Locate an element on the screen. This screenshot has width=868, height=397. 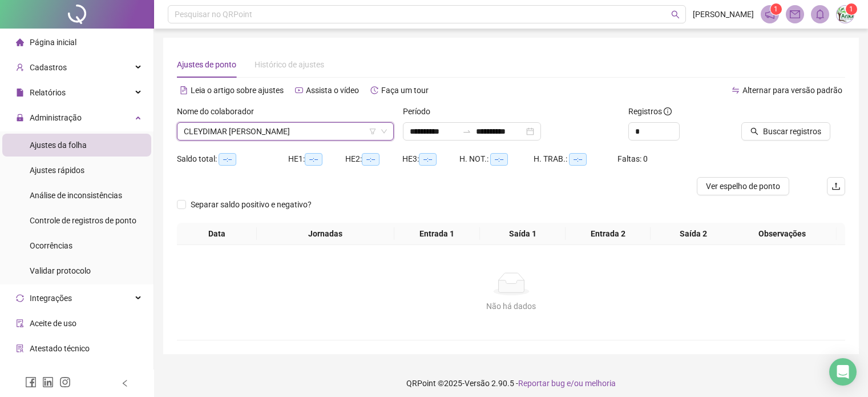
span: Página inicial is located at coordinates (53, 42).